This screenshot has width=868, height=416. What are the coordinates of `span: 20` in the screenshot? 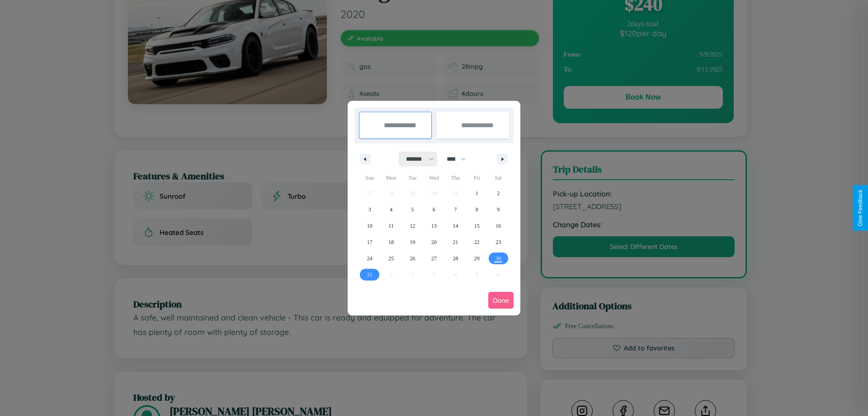 It's located at (434, 242).